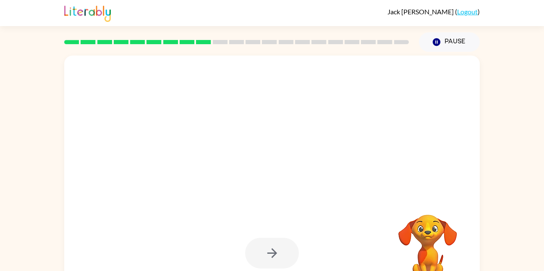 The height and width of the screenshot is (271, 544). What do you see at coordinates (449, 42) in the screenshot?
I see `button: Pause` at bounding box center [449, 42].